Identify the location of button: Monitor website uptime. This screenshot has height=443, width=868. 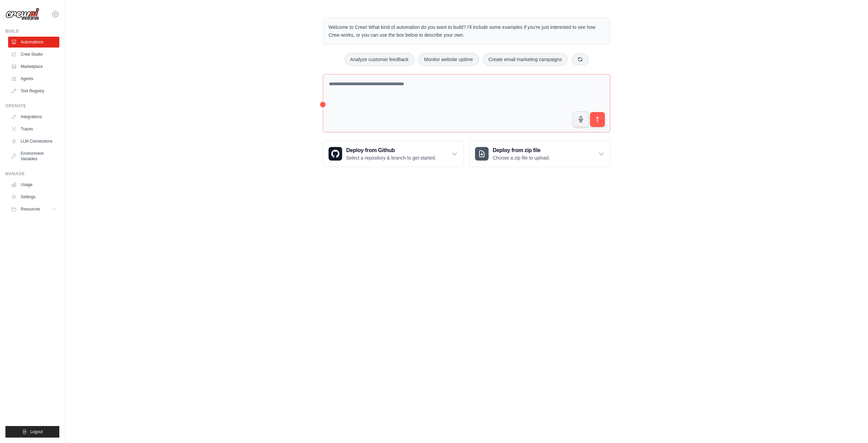
(449, 60).